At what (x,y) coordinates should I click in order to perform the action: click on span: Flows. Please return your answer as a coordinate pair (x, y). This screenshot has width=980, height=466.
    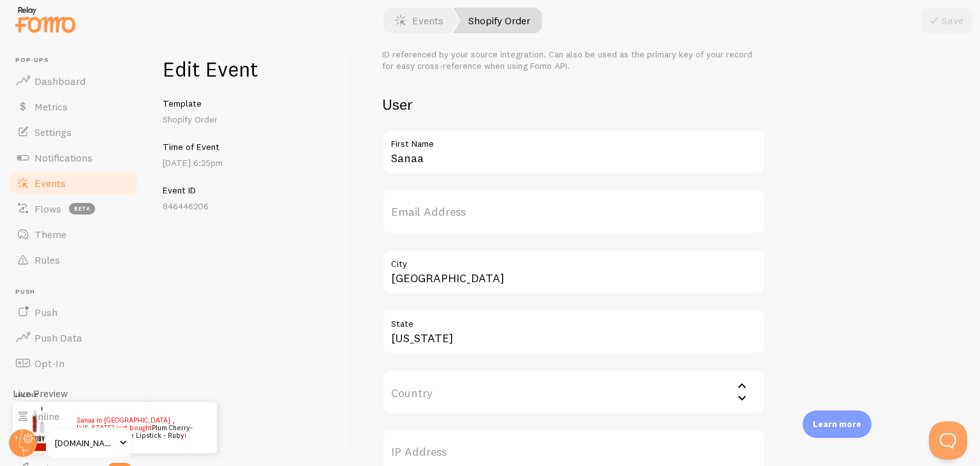
    Looking at the image, I should click on (48, 208).